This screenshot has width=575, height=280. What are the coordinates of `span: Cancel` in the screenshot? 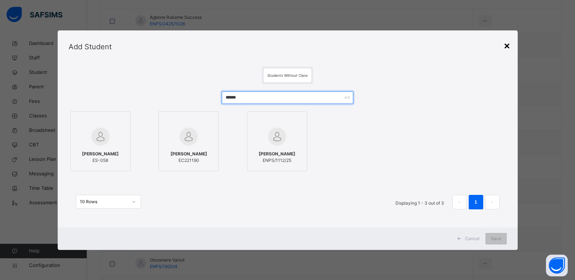 It's located at (472, 239).